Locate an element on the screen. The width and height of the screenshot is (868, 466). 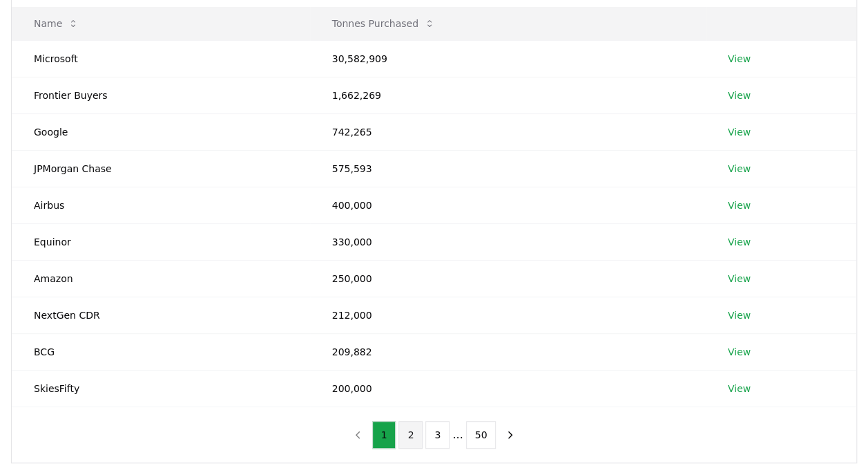
button: 50 is located at coordinates (482, 435).